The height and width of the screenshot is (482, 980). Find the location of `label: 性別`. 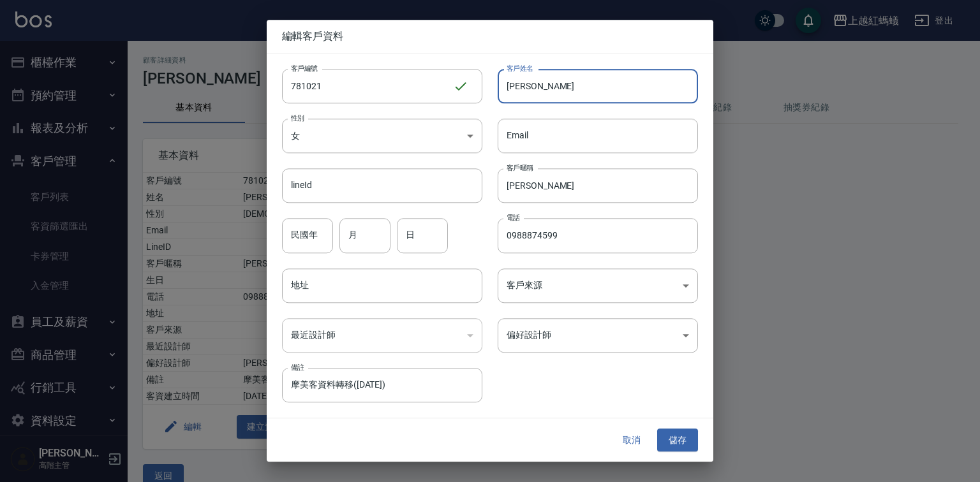

label: 性別 is located at coordinates (298, 117).